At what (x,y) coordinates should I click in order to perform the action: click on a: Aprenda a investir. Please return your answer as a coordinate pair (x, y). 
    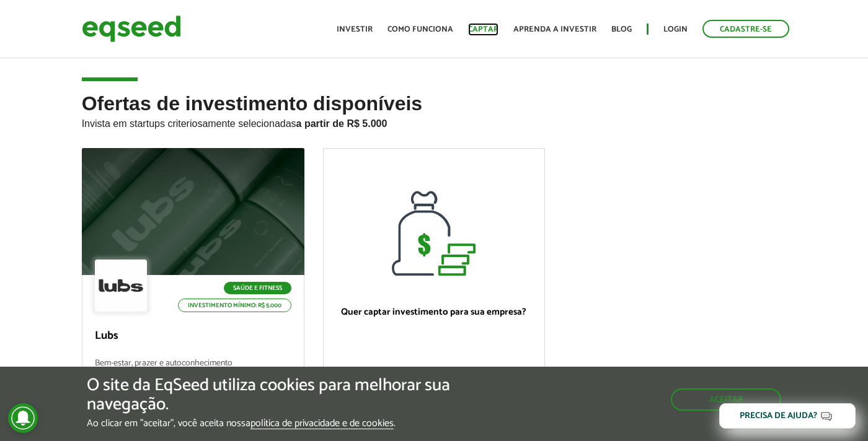
    Looking at the image, I should click on (555, 29).